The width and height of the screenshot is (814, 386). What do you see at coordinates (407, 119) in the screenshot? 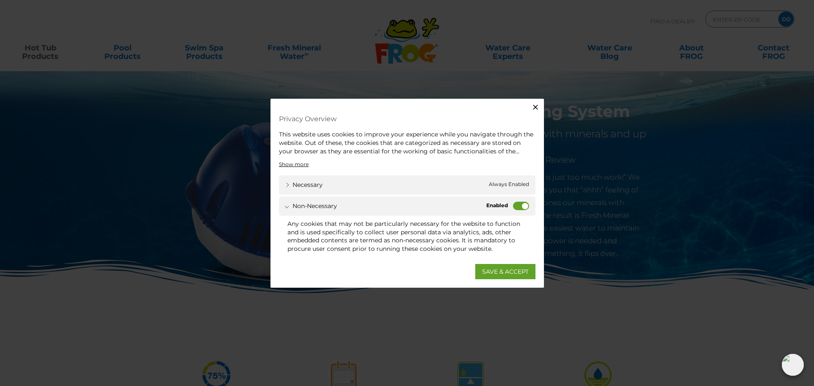
I see `h4: Privacy Overview` at bounding box center [407, 119].